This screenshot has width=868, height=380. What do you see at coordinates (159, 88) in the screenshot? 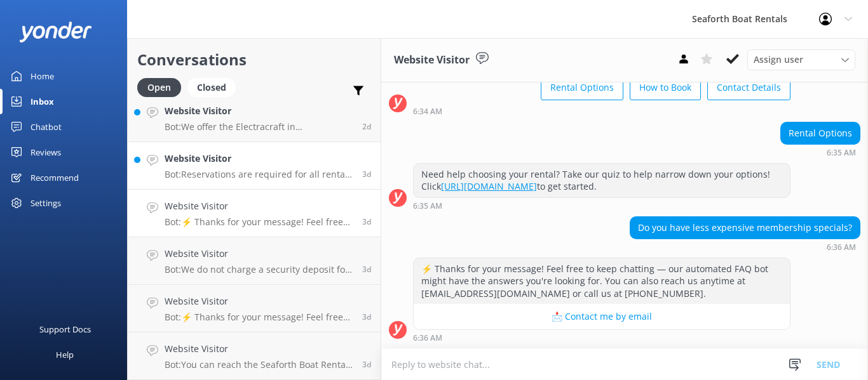
I see `div: Open` at bounding box center [159, 88].